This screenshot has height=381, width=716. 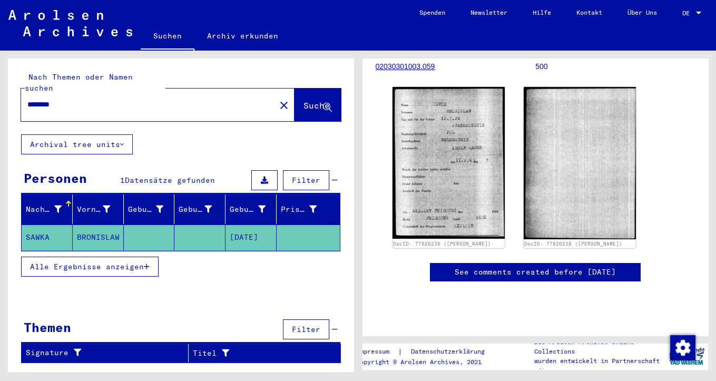 What do you see at coordinates (47, 237) in the screenshot?
I see `mat-cell: SAWKA` at bounding box center [47, 237].